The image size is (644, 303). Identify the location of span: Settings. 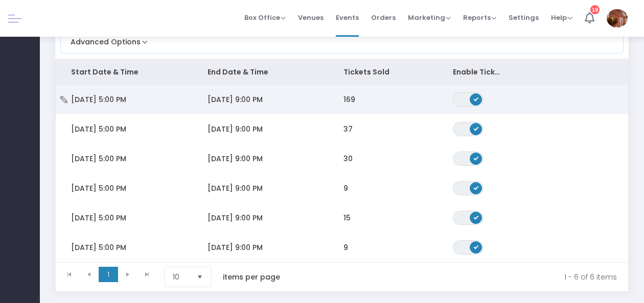
(524, 17).